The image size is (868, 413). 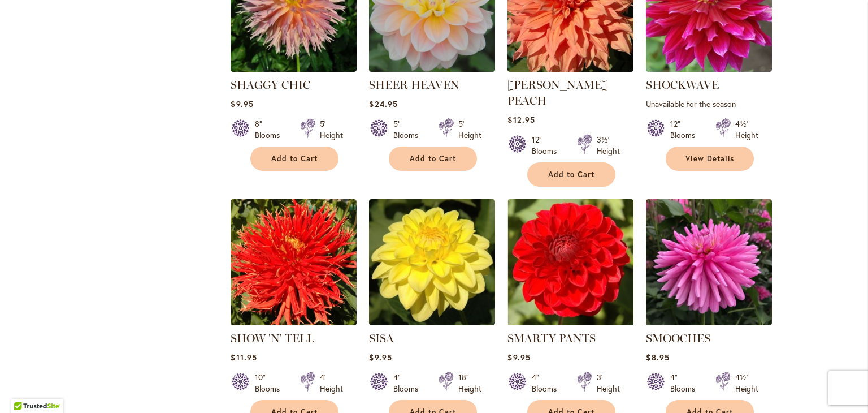 I want to click on a: SHOCKWAVE, so click(x=682, y=85).